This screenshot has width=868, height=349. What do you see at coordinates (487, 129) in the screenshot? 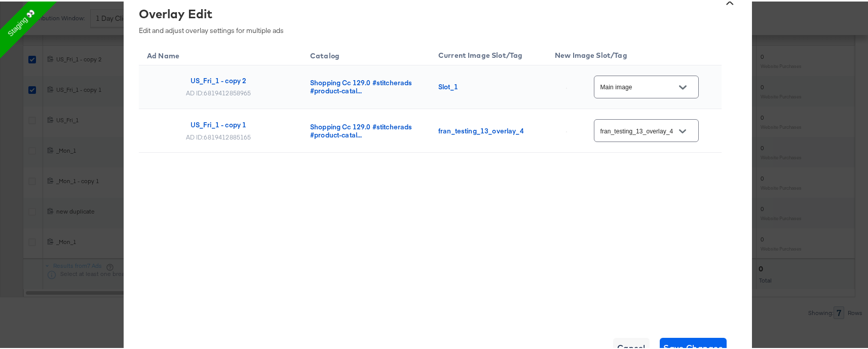
I see `div: fran_testing_13_overlay_4` at bounding box center [487, 129].